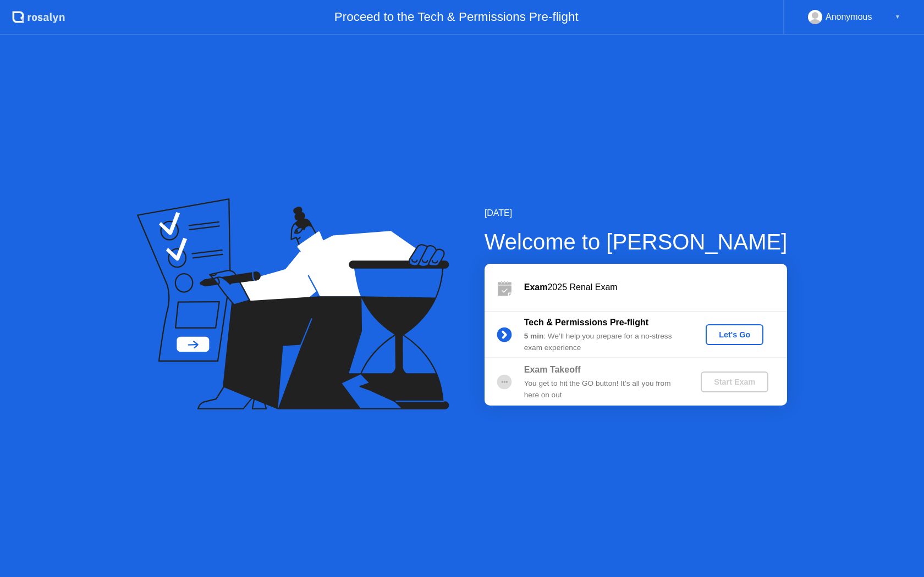 The image size is (924, 577). What do you see at coordinates (734, 382) in the screenshot?
I see `div: Start Exam` at bounding box center [734, 382].